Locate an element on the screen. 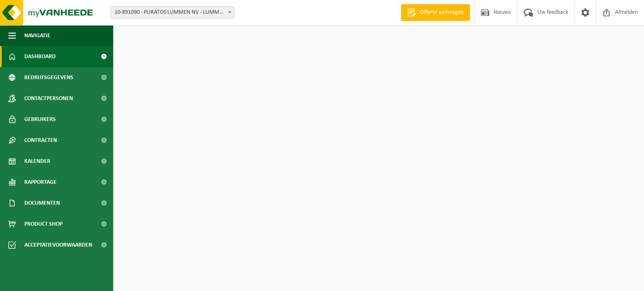 This screenshot has height=291, width=644. span: Bedrijfsgegevens is located at coordinates (48, 77).